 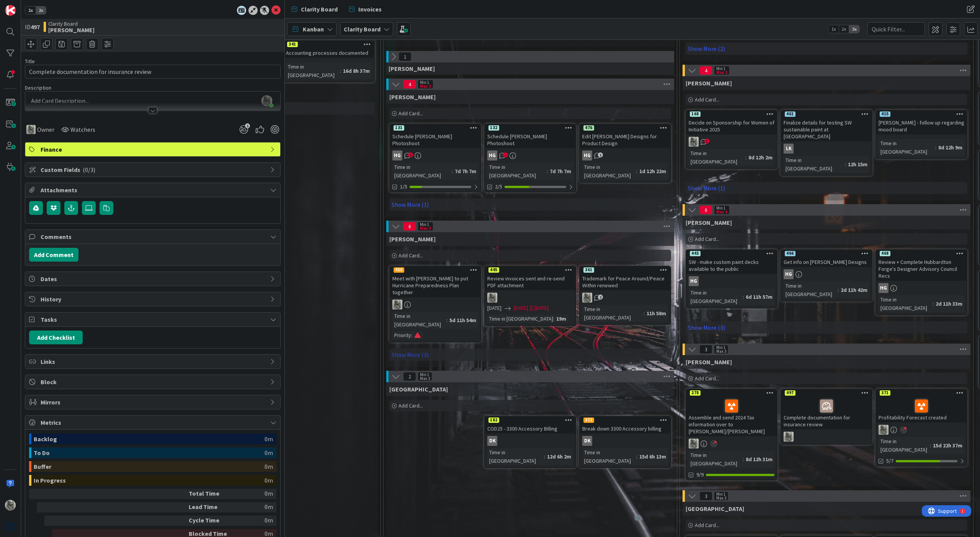 I want to click on div: 8d 12h 2m, so click(x=760, y=158).